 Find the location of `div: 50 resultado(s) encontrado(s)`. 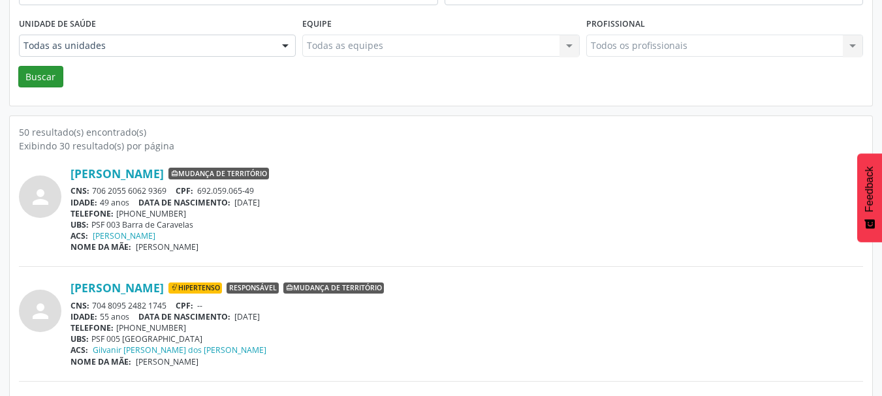

div: 50 resultado(s) encontrado(s) is located at coordinates (441, 132).